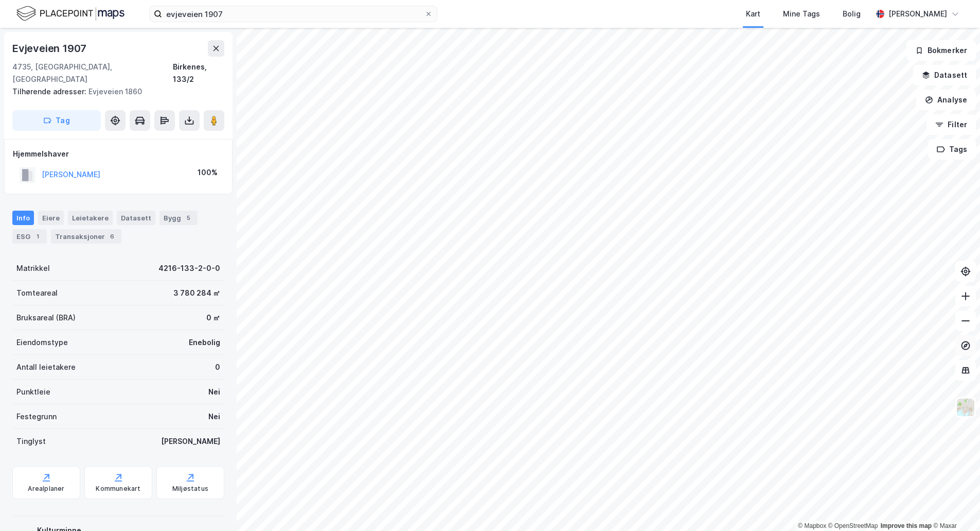 The width and height of the screenshot is (980, 531). I want to click on img: logo.f888ab2527a4732fd821a326f86c7f29.svg, so click(71, 14).